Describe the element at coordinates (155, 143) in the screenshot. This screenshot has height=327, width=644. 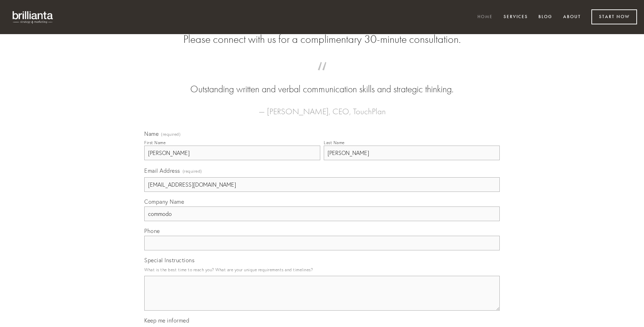
I see `div: First Name` at that location.